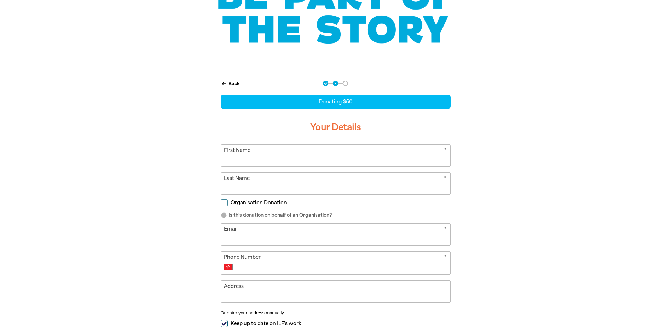  Describe the element at coordinates (224, 323) in the screenshot. I see `input: Keep up to date on ILF's work` at that location.